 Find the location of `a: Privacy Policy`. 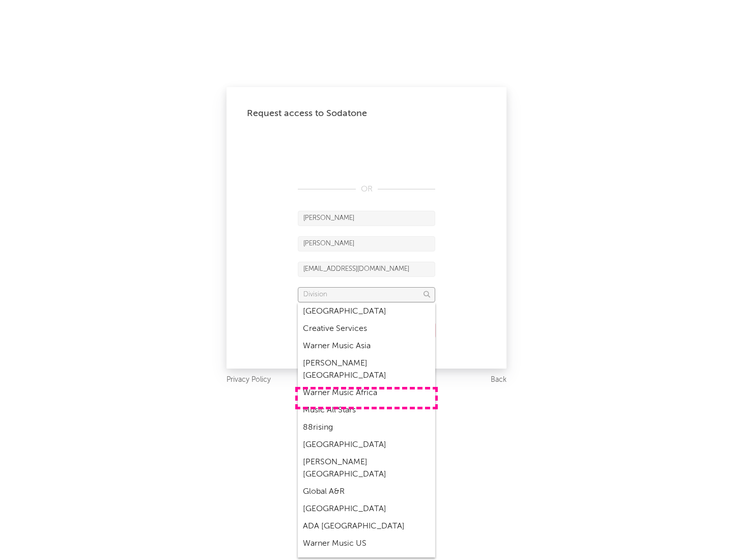

a: Privacy Policy is located at coordinates (249, 380).